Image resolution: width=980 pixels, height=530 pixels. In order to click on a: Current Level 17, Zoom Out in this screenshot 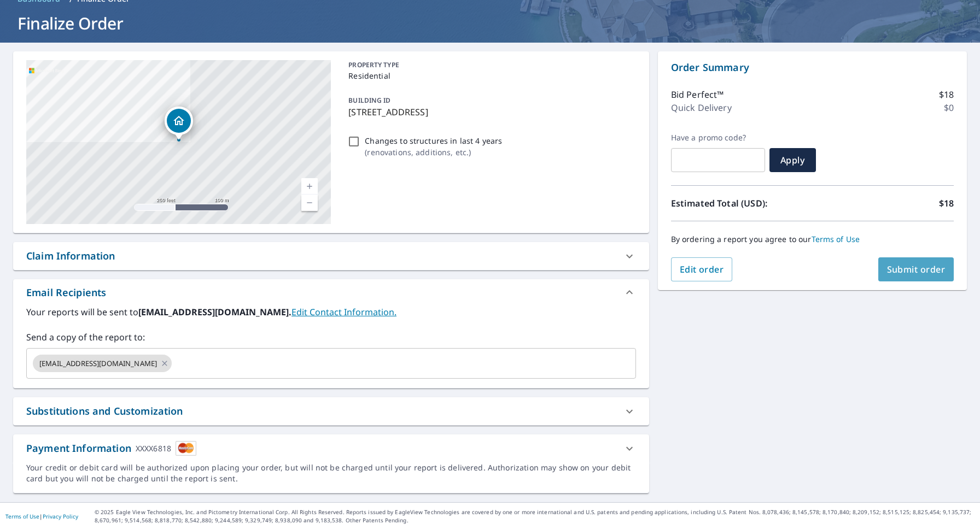, I will do `click(310, 203)`.